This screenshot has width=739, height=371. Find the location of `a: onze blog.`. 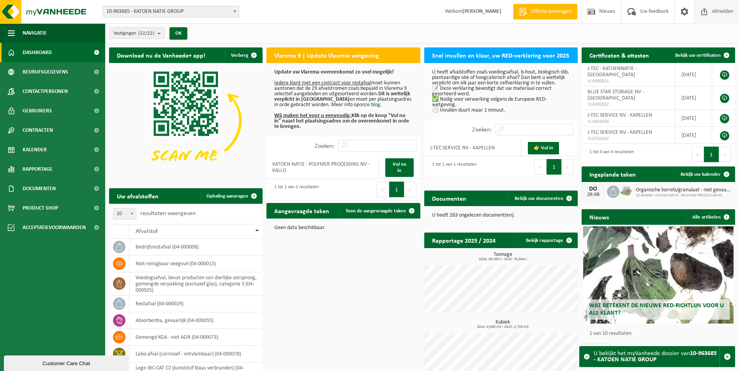

a: onze blog. is located at coordinates (370, 105).